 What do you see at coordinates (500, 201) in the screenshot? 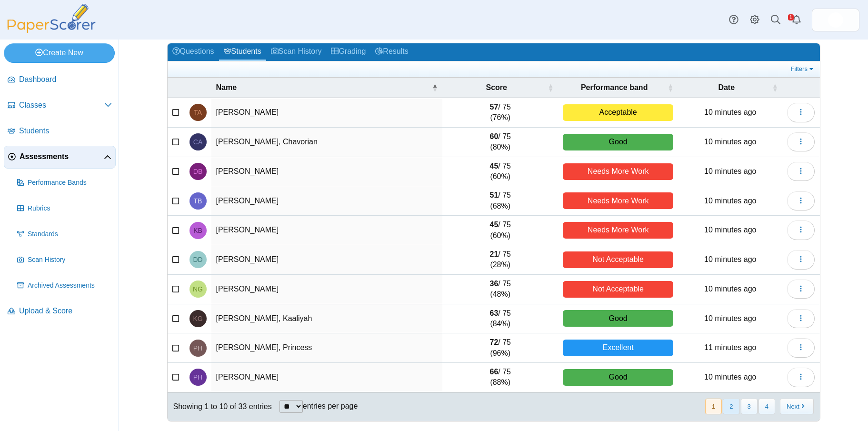
I see `td: / 75 (68%)` at bounding box center [500, 201].